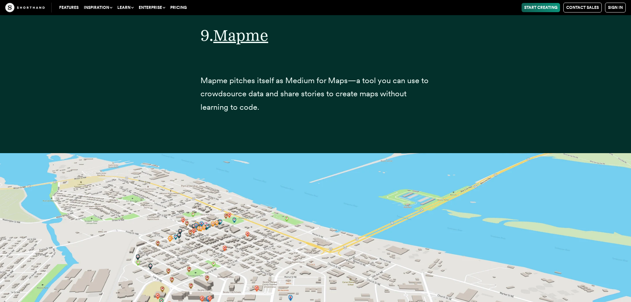  I want to click on button: Enterprise, so click(152, 8).